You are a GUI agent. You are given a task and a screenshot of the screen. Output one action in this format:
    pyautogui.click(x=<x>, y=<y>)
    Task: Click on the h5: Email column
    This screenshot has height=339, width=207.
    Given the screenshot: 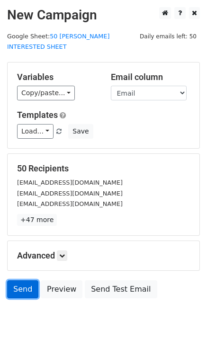 What is the action you would take?
    pyautogui.click(x=151, y=77)
    